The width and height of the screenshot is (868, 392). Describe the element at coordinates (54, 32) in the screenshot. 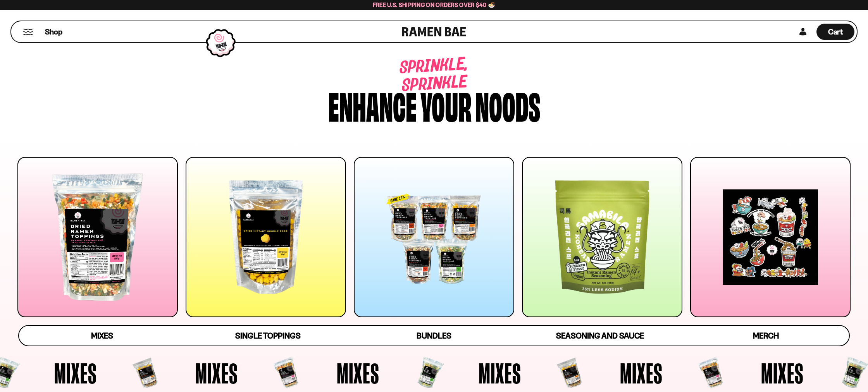

I see `a: Shop` at that location.